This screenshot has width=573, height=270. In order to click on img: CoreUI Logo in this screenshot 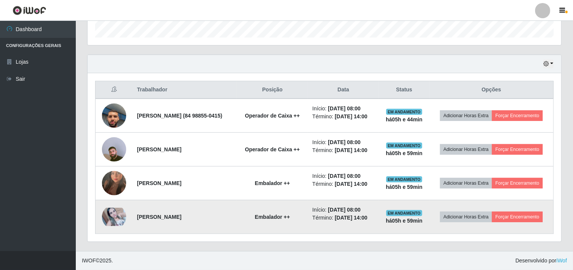, I will do `click(29, 10)`.